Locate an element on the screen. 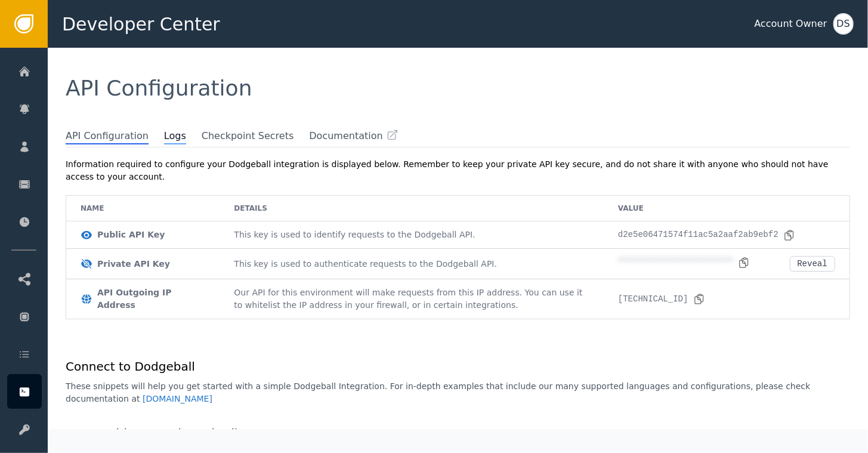  td: Our API for this environment will make requests from this IP address. You can use it to whitelist... is located at coordinates (412, 299).